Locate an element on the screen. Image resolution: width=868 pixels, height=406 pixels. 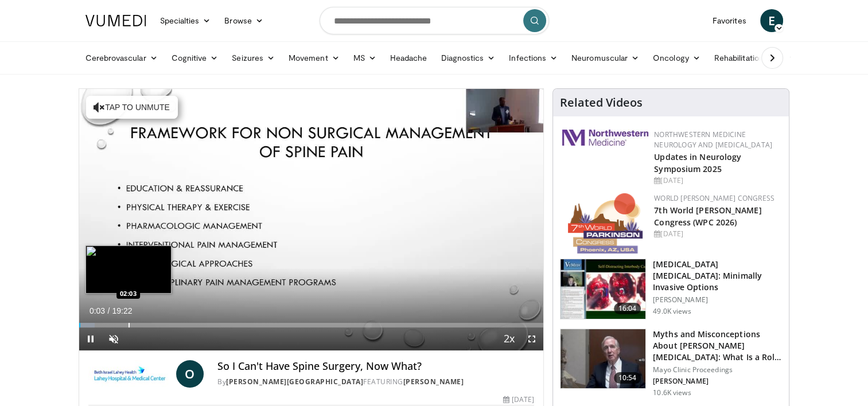
a: MS is located at coordinates (365, 58).